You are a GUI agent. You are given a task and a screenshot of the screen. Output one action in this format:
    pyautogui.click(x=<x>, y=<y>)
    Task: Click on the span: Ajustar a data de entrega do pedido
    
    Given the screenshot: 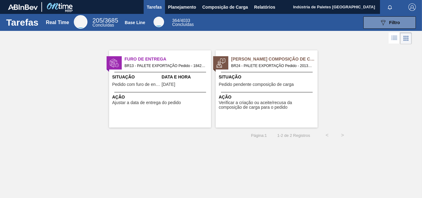 What is the action you would take?
    pyautogui.click(x=146, y=103)
    